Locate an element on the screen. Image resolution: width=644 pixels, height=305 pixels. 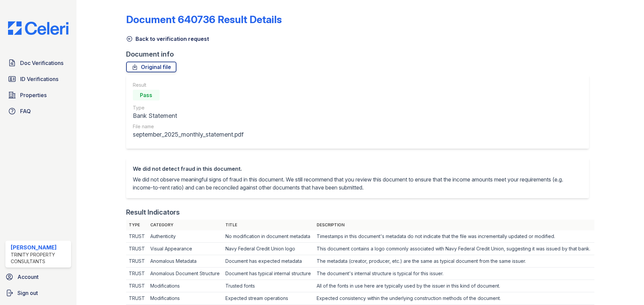
span: FAQ is located at coordinates (26, 111).